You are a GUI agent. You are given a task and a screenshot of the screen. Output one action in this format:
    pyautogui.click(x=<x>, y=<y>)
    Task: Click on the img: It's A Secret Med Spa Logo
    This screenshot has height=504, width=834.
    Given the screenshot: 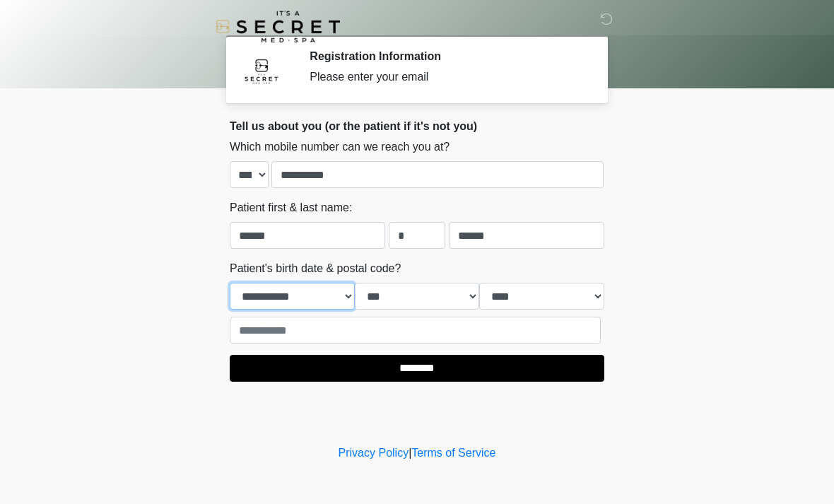 What is the action you would take?
    pyautogui.click(x=278, y=26)
    